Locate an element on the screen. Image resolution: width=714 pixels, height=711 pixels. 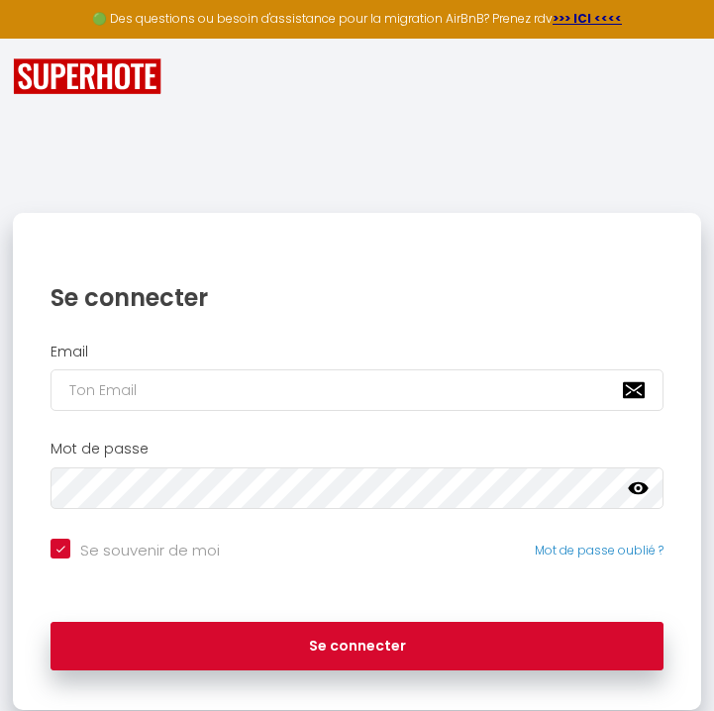
h2: Mot de passe is located at coordinates (356, 448).